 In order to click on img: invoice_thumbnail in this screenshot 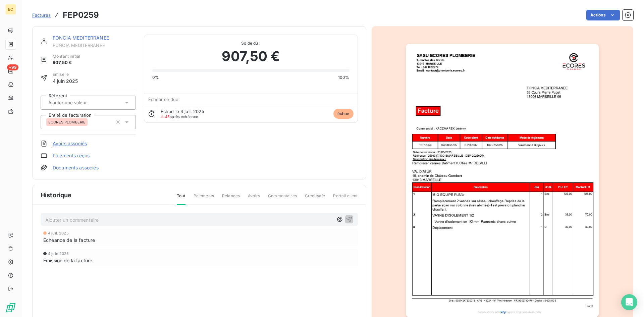, I will do `click(502, 180)`.